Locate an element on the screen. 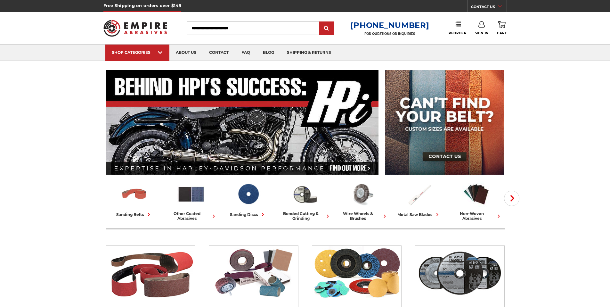 The width and height of the screenshot is (610, 307). img: Empire Abrasives is located at coordinates (135, 28).